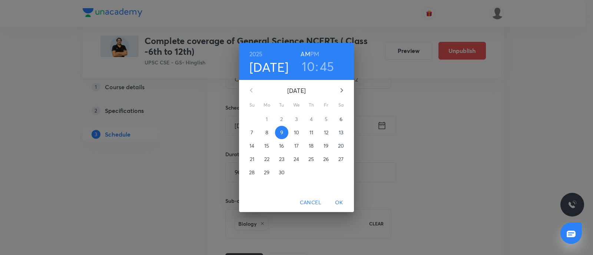  What do you see at coordinates (341, 159) in the screenshot?
I see `button: 27` at bounding box center [341, 159].